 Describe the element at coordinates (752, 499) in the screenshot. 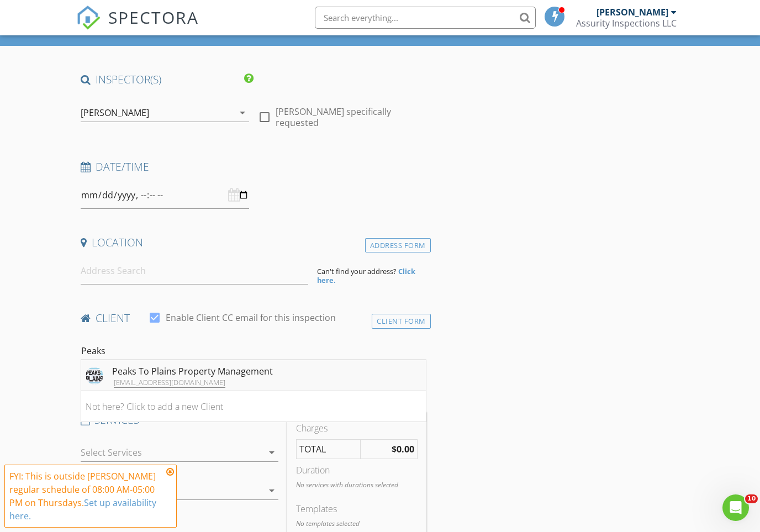

I see `span: 10` at that location.